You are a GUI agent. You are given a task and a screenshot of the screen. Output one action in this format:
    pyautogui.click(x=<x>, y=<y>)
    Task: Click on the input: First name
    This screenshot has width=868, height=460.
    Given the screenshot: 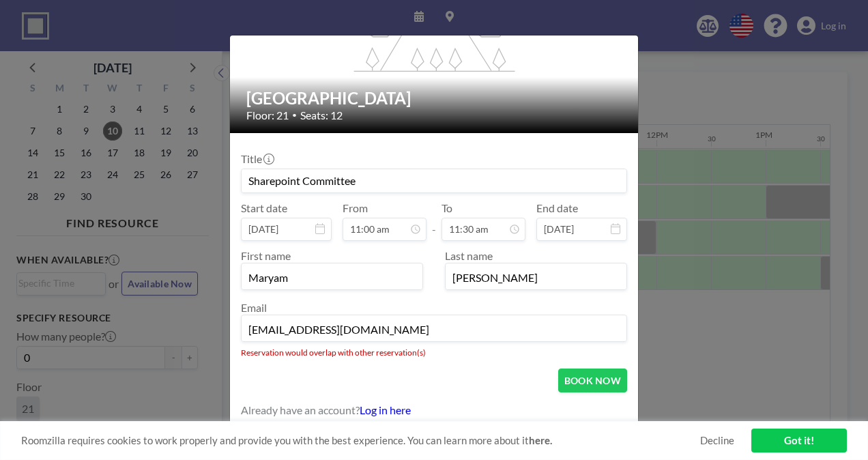 What is the action you would take?
    pyautogui.click(x=332, y=277)
    